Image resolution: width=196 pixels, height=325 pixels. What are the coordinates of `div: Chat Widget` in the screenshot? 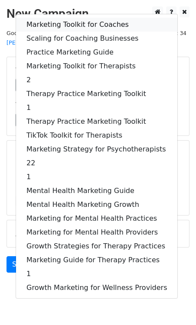 It's located at (174, 305).